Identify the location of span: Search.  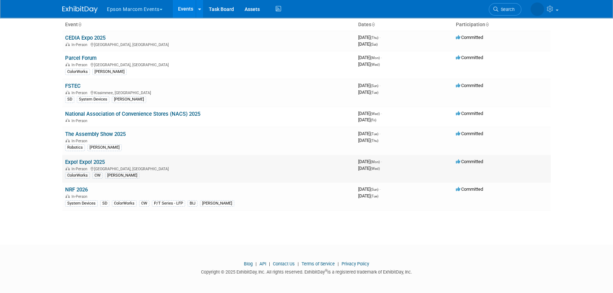
(507, 9).